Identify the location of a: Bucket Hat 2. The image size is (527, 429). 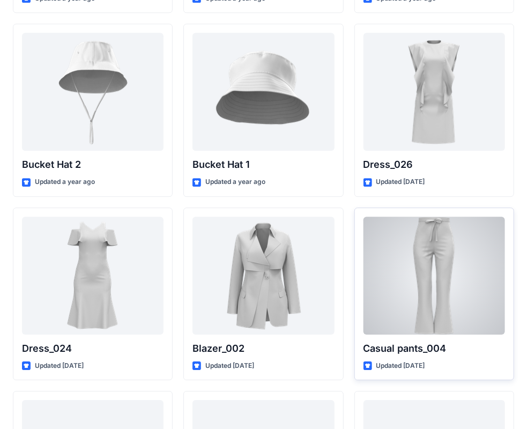
(93, 92).